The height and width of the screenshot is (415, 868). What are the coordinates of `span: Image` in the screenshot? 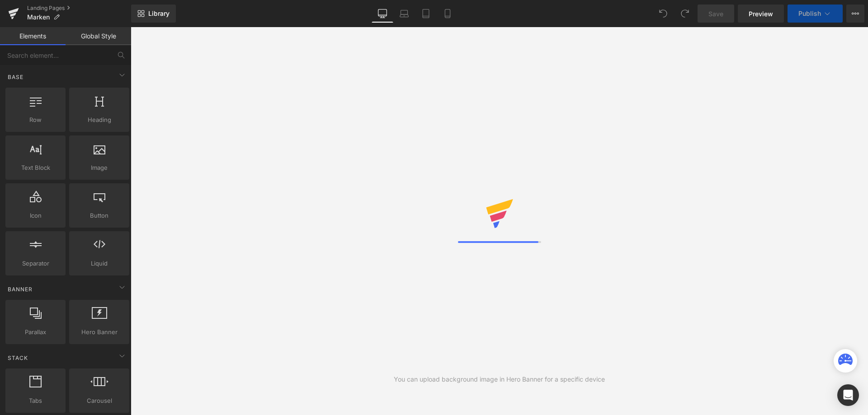 It's located at (99, 168).